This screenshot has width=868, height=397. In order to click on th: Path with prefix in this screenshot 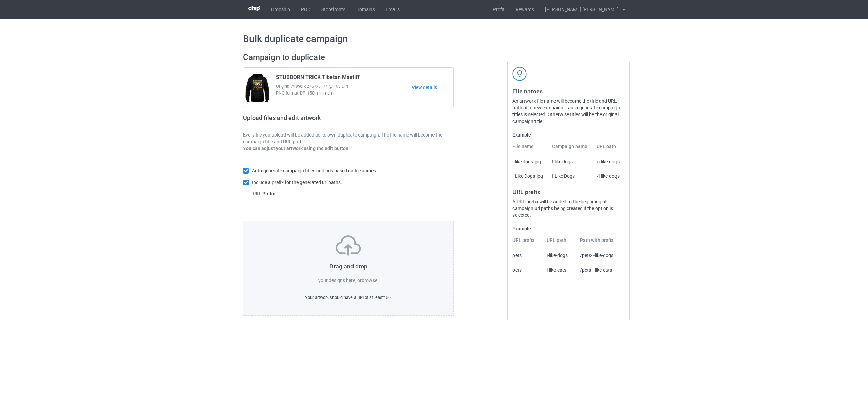, I will do `click(601, 243)`.